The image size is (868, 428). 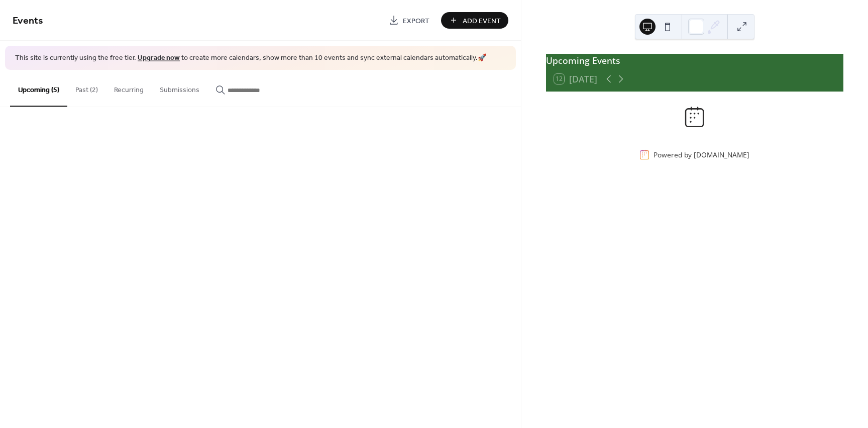 I want to click on a: Upgrade now, so click(x=159, y=58).